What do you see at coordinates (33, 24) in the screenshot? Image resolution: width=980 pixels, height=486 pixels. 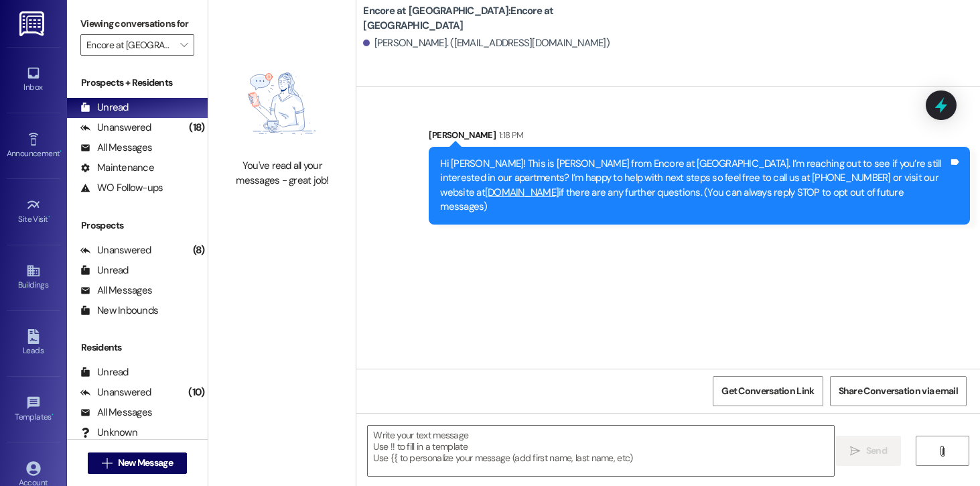 I see `img: ResiDesk Logo` at bounding box center [33, 24].